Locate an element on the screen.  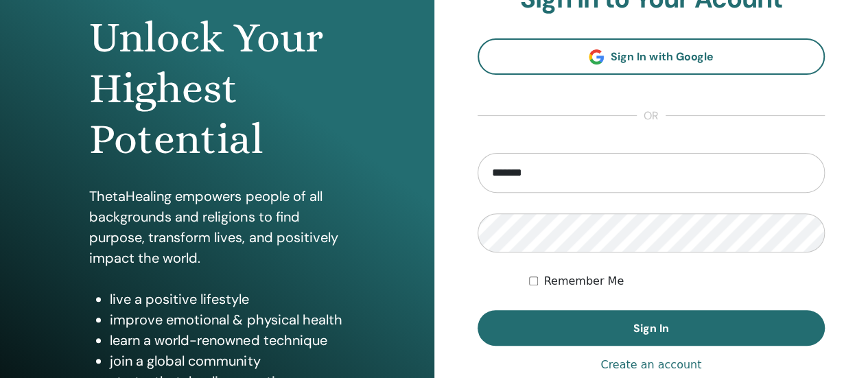
li: live a positive lifestyle is located at coordinates (227, 299).